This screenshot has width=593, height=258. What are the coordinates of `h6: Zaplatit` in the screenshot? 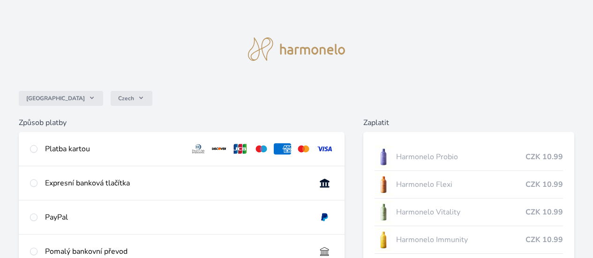 It's located at (469, 123).